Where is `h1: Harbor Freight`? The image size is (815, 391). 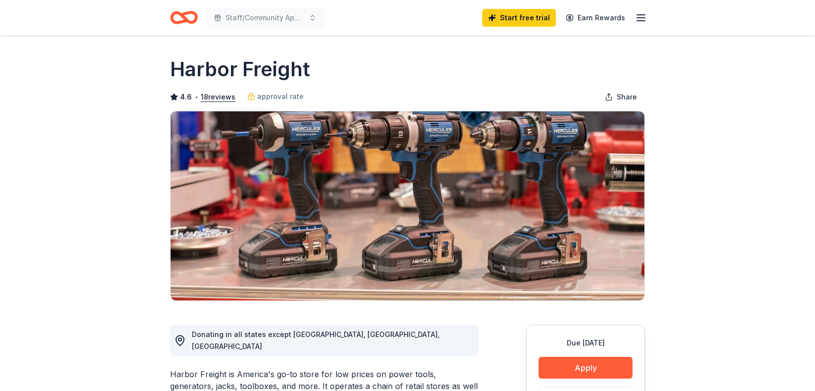
h1: Harbor Freight is located at coordinates (240, 69).